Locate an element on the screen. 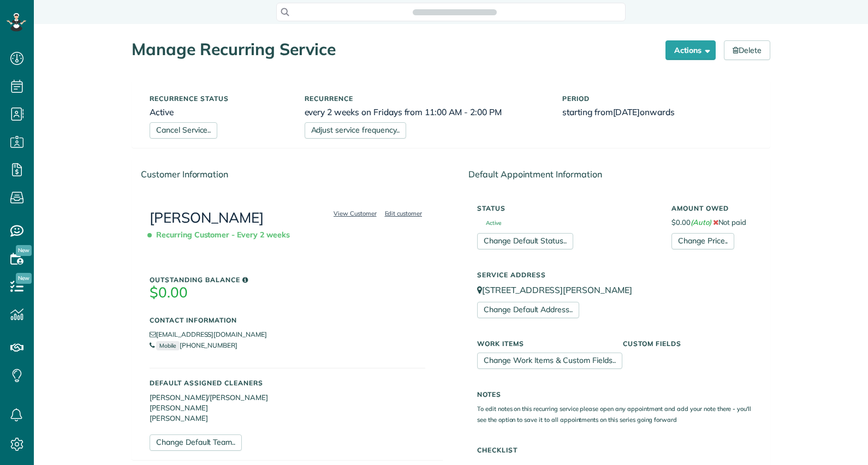 Image resolution: width=868 pixels, height=465 pixels. h3: $0.00 is located at coordinates (287, 293).